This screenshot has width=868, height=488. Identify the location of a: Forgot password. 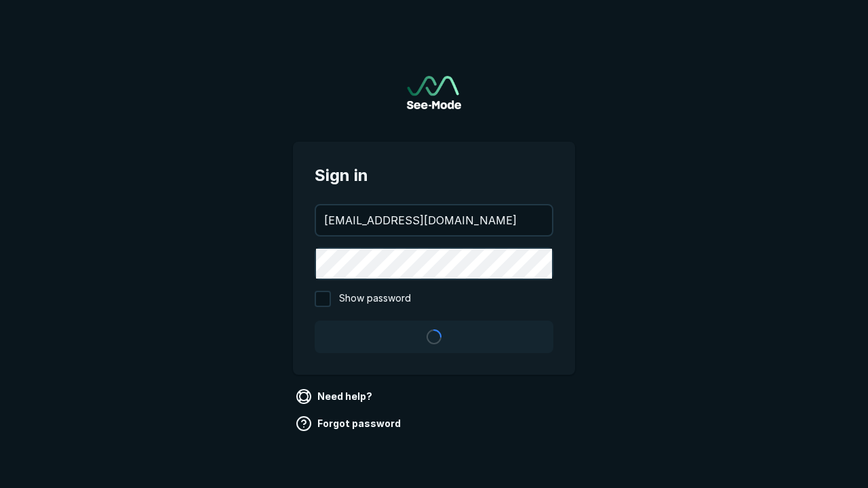
(349, 424).